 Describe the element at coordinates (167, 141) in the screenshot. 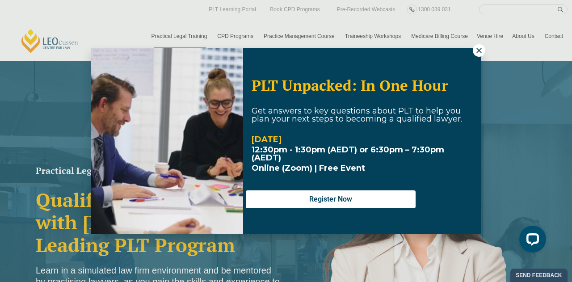

I see `img: Woman in yellow blouse holding folders looking to the right and smiling` at that location.